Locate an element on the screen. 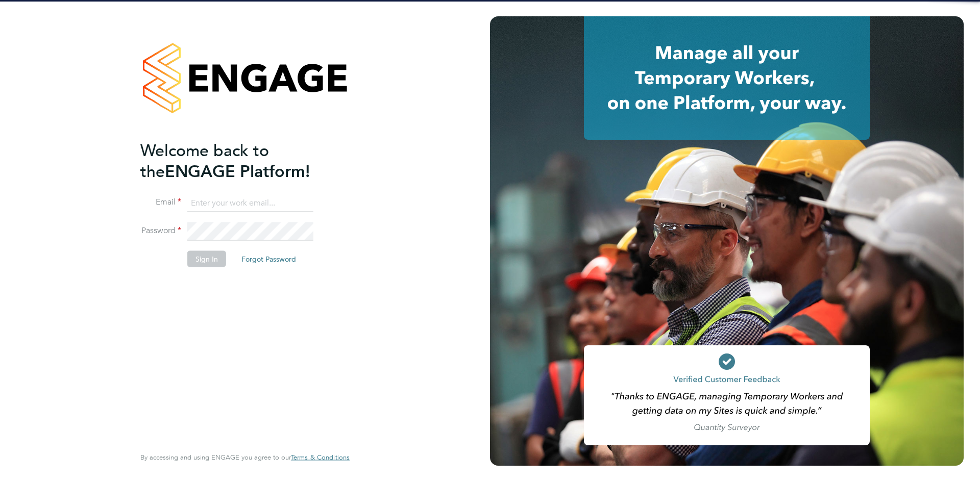 Image resolution: width=980 pixels, height=482 pixels. span: Welcome back to the is located at coordinates (205, 160).